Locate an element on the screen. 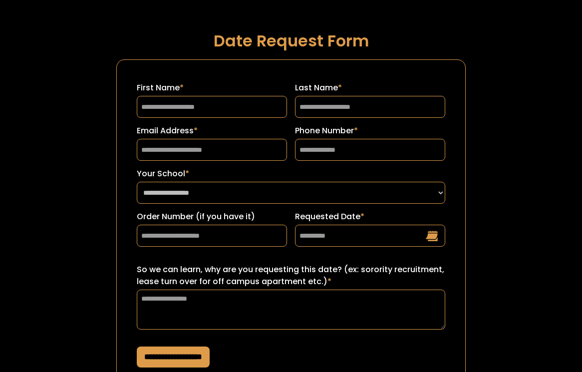 The width and height of the screenshot is (582, 372). label: Phone Number is located at coordinates (370, 131).